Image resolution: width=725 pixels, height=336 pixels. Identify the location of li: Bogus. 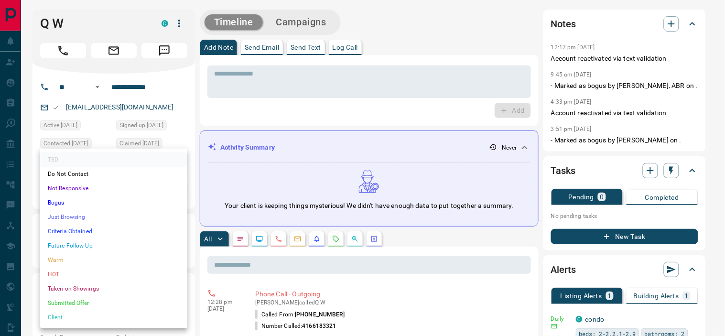
(114, 203).